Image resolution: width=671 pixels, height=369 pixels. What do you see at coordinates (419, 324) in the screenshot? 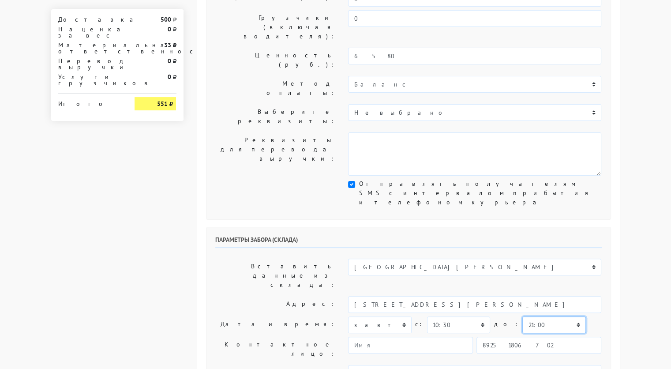
I see `label: c:` at bounding box center [419, 324].